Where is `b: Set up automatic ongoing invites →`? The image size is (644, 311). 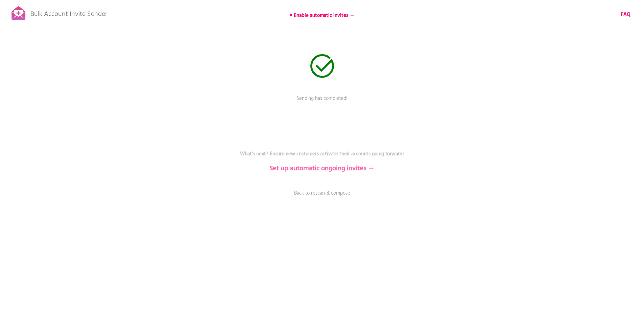
b: Set up automatic ongoing invites → is located at coordinates (322, 168).